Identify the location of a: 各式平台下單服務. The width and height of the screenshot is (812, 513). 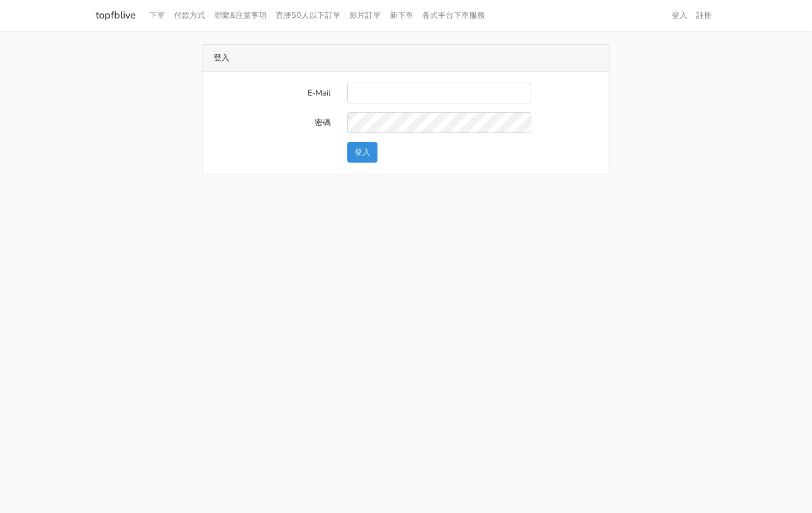
(453, 15).